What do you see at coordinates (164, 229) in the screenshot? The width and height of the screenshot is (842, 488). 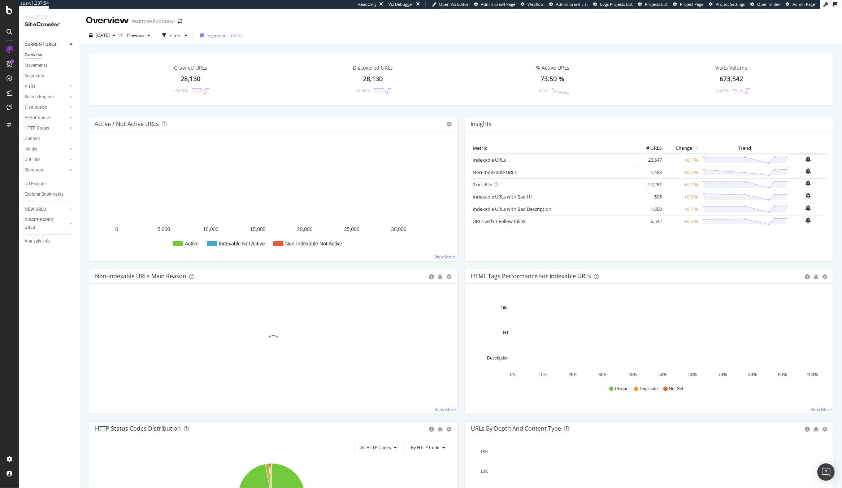 I see `text: 5,000` at bounding box center [164, 229].